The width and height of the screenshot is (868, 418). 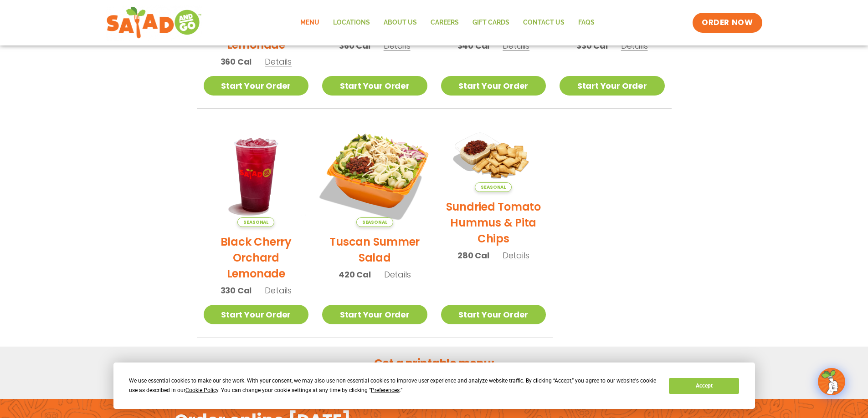 What do you see at coordinates (445, 23) in the screenshot?
I see `a: Careers` at bounding box center [445, 23].